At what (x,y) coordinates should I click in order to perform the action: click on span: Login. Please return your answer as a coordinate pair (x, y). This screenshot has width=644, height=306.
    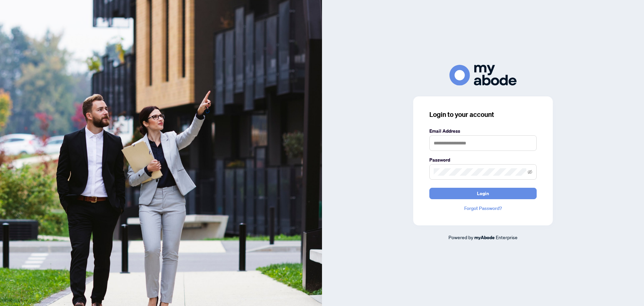
    Looking at the image, I should click on (483, 194).